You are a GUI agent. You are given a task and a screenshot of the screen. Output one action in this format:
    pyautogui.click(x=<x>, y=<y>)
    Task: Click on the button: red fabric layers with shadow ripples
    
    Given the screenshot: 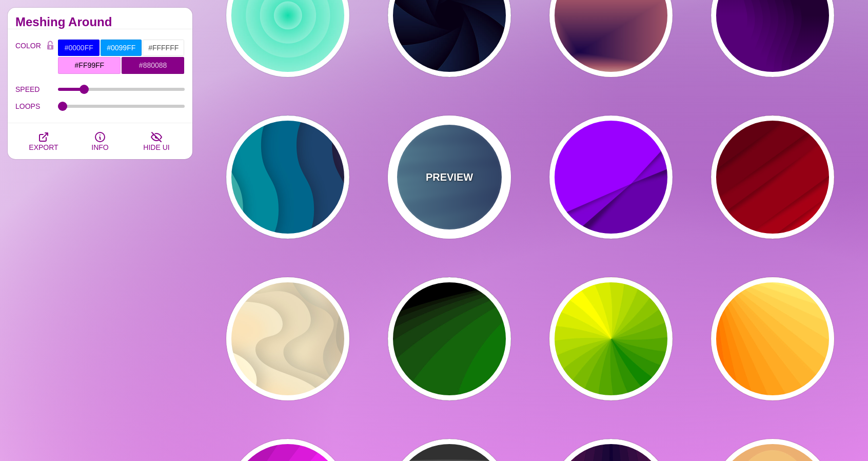 What is the action you would take?
    pyautogui.click(x=773, y=177)
    